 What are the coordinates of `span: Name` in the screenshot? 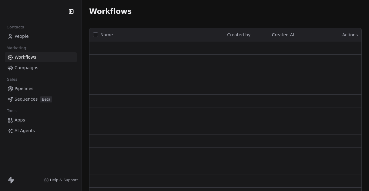 It's located at (106, 35).